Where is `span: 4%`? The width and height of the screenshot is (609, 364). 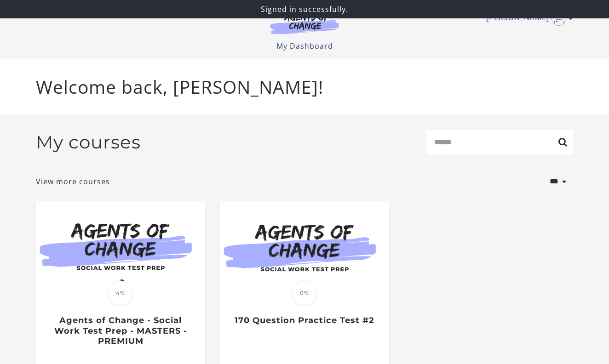
span: 4% is located at coordinates (121, 293).